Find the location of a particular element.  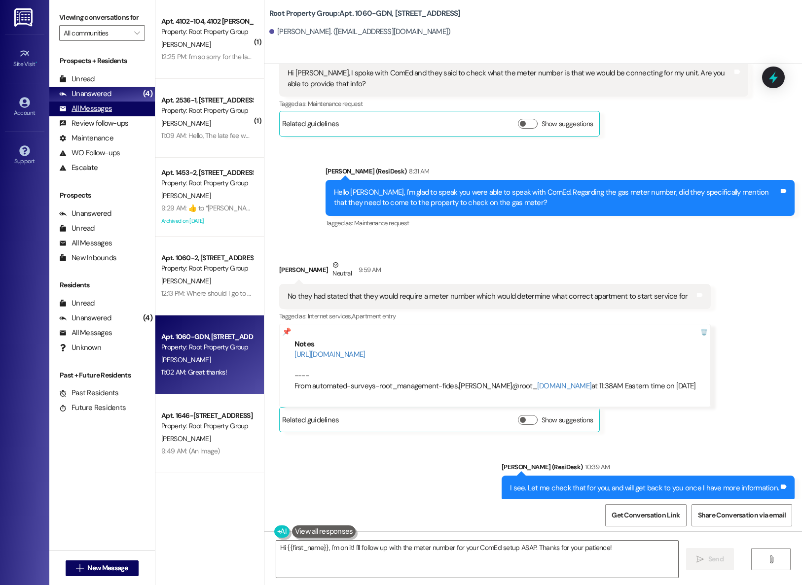

div: Future Residents is located at coordinates (92, 408).